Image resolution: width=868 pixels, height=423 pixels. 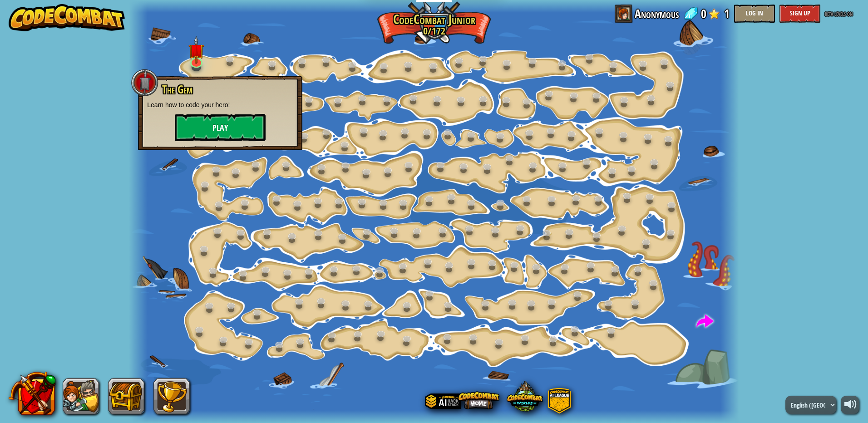 What do you see at coordinates (800, 14) in the screenshot?
I see `button: Sign Up` at bounding box center [800, 14].